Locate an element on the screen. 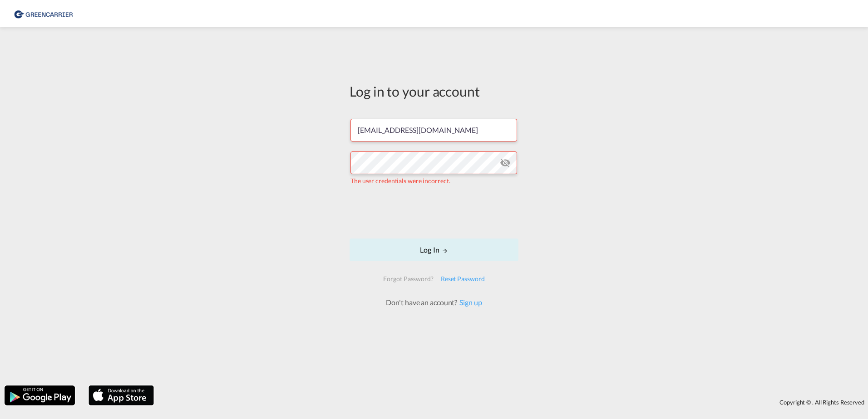  md-icon: icon-eye-off is located at coordinates (505, 163).